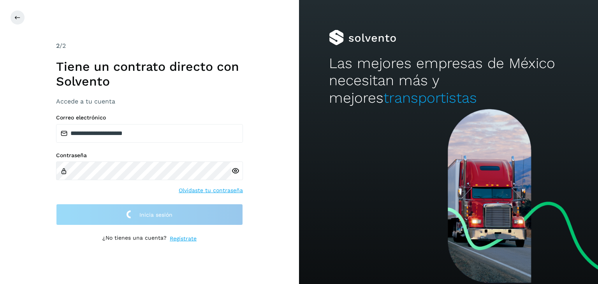 The height and width of the screenshot is (284, 598). Describe the element at coordinates (149, 101) in the screenshot. I see `h3: Accede a tu cuenta` at that location.